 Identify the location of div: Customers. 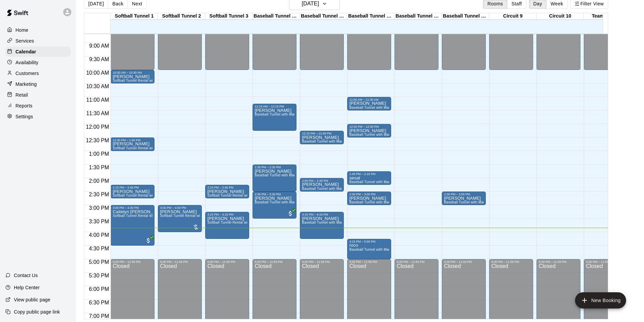
(38, 73).